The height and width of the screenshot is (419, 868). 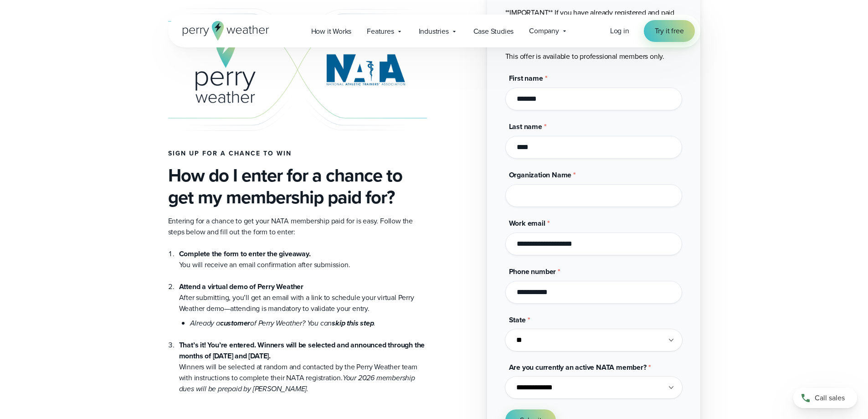 What do you see at coordinates (619, 31) in the screenshot?
I see `a: Log in` at bounding box center [619, 31].